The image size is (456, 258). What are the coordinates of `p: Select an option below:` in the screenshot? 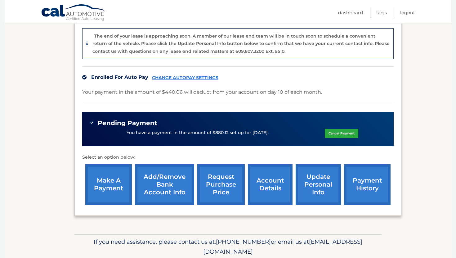 It's located at (238, 157).